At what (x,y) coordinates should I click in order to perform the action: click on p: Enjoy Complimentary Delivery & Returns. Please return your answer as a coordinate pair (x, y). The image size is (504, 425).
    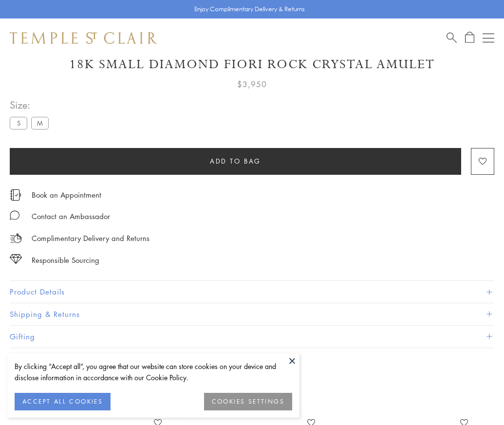
    Looking at the image, I should click on (249, 9).